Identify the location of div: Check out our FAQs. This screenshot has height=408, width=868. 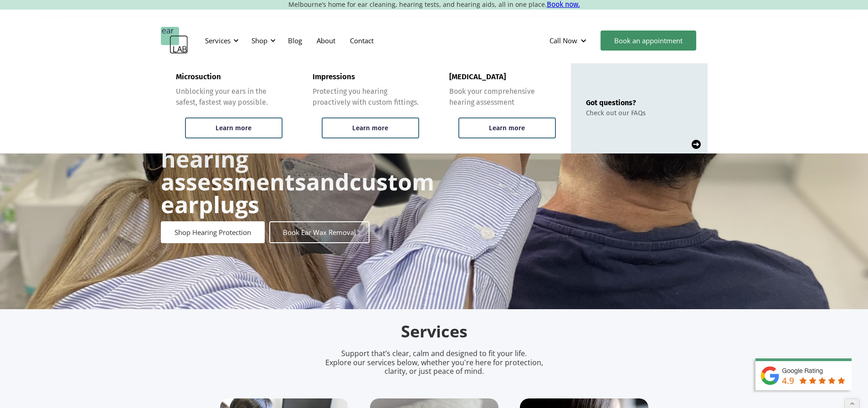
(615, 113).